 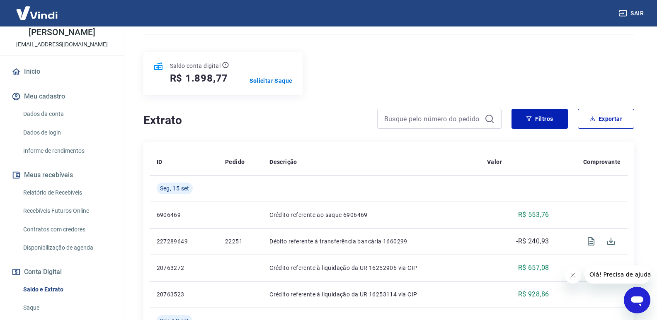 What do you see at coordinates (62, 272) in the screenshot?
I see `button: Conta Digital` at bounding box center [62, 272].